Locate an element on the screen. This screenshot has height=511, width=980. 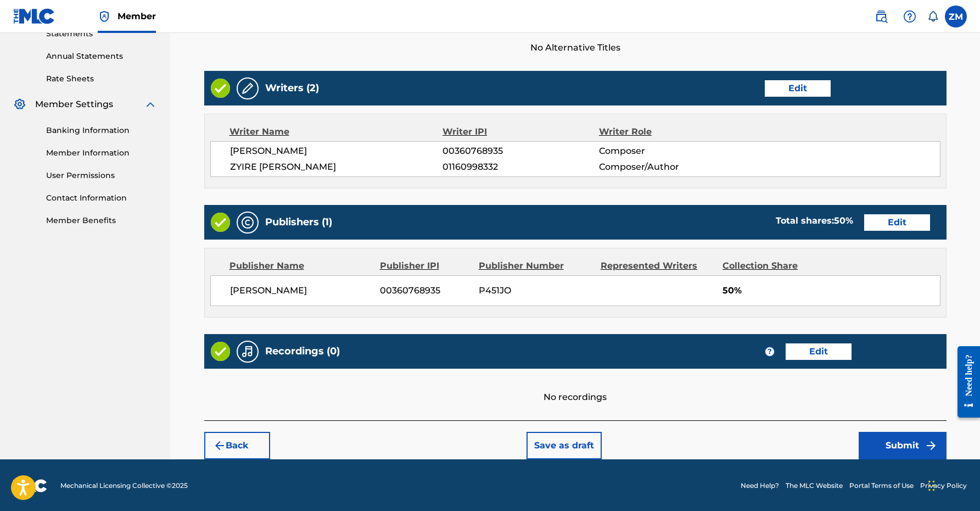
a: Public Search is located at coordinates (881, 16).